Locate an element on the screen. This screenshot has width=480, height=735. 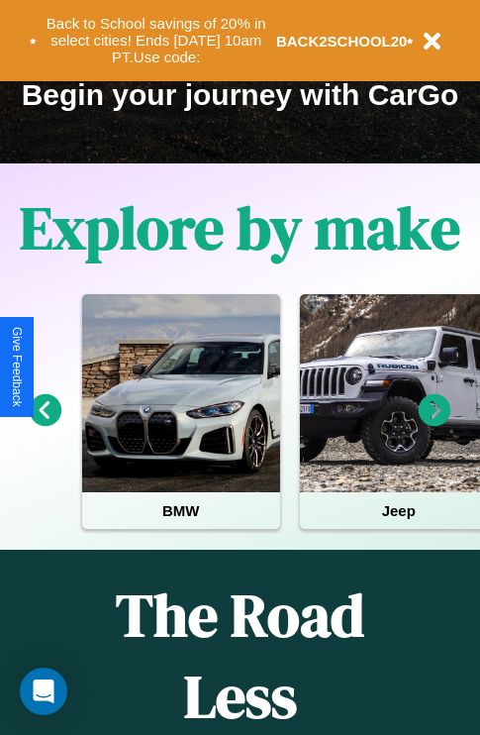
div: Open Intercom Messenger is located at coordinates (44, 691).